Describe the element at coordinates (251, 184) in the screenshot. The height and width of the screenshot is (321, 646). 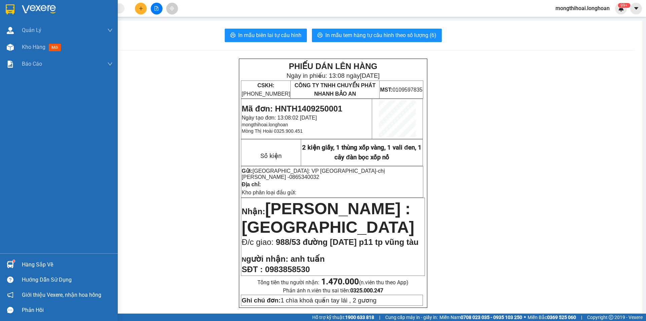
I see `strong: Địa chỉ:` at that location.